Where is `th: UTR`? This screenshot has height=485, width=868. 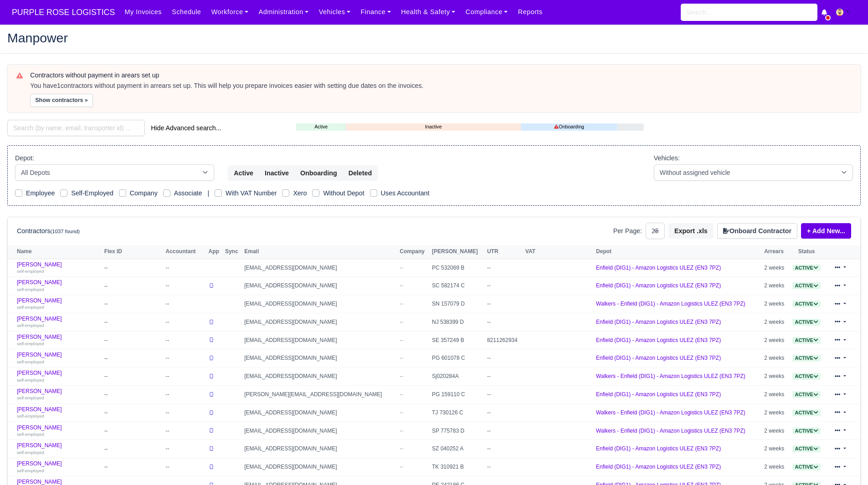
th: UTR is located at coordinates (504, 252).